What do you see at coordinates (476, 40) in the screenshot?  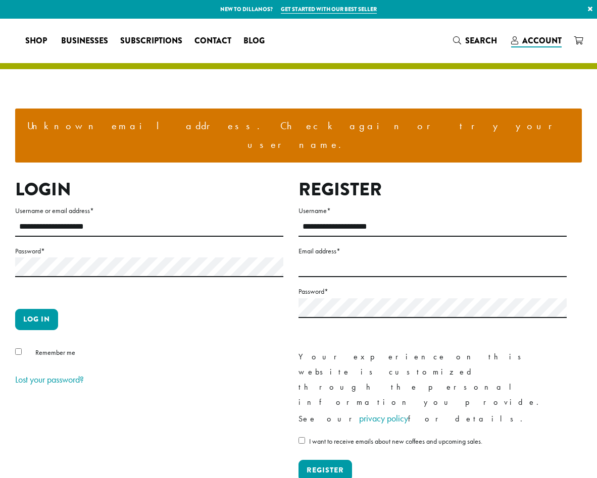 I see `a: Search` at bounding box center [476, 40].